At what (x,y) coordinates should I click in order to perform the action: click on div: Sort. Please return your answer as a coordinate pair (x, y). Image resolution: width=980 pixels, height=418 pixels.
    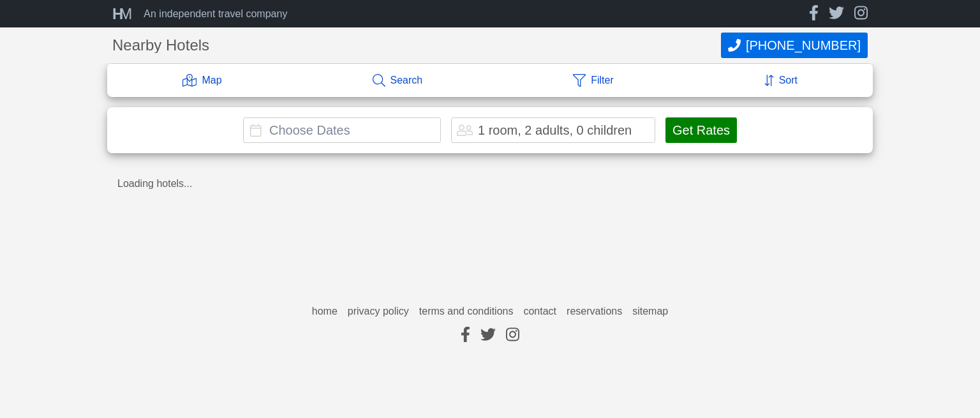
    Looking at the image, I should click on (788, 81).